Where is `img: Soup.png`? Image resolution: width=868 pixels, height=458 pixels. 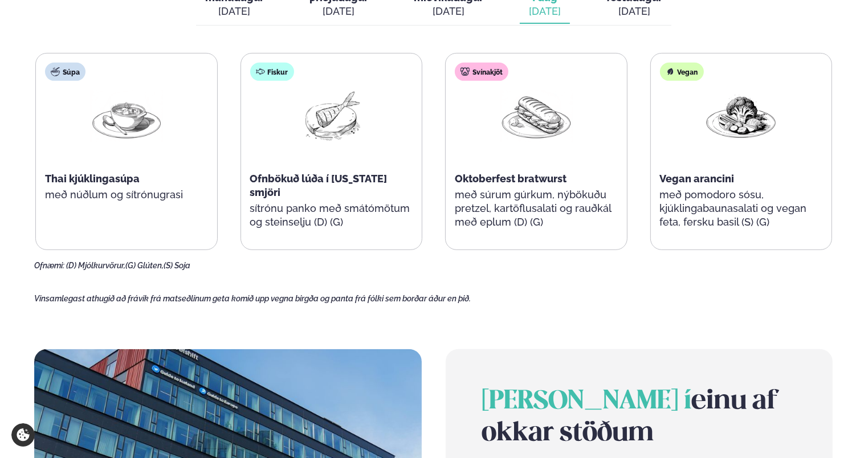 img: Soup.png is located at coordinates (126, 116).